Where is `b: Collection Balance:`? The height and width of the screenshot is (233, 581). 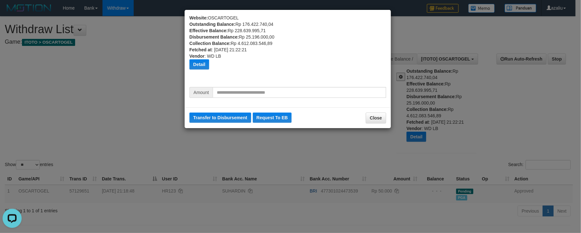
b: Collection Balance: is located at coordinates (210, 43).